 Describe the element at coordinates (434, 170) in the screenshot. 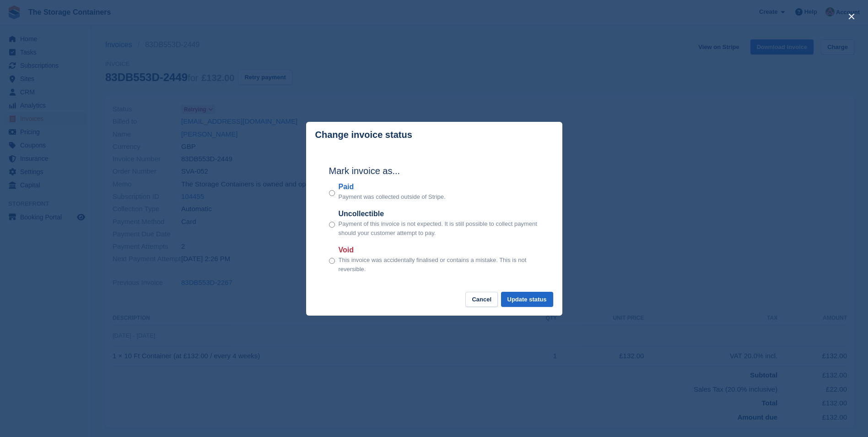

I see `h2: Mark invoice as...` at that location.